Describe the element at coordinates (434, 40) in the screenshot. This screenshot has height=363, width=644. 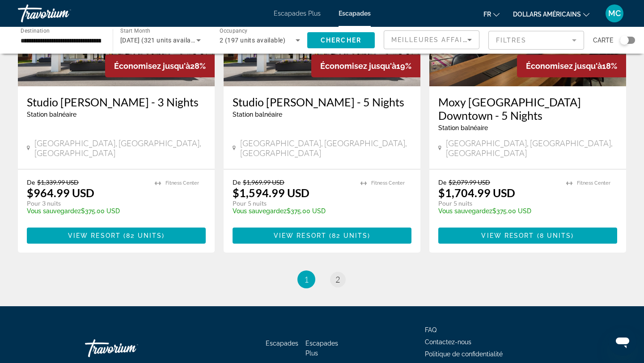
I see `span: Meilleures affaires` at that location.